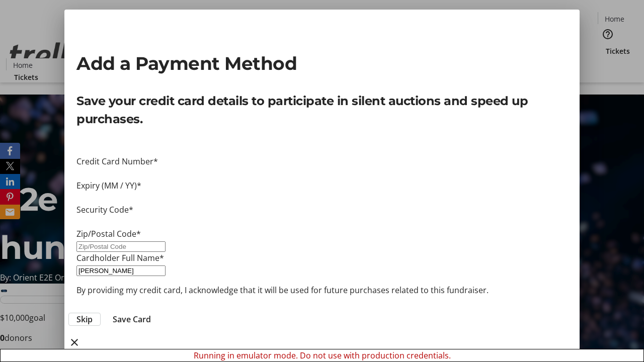  Describe the element at coordinates (322, 110) in the screenshot. I see `p: Save your credit card details to participate in silent auctions and speed up purchases.` at that location.